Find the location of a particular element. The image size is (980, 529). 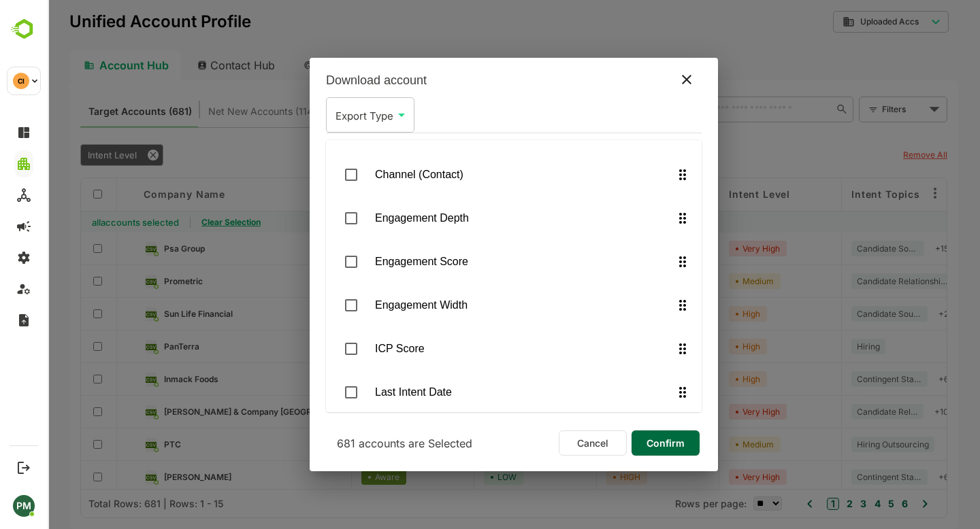

button: Logout is located at coordinates (24, 468).